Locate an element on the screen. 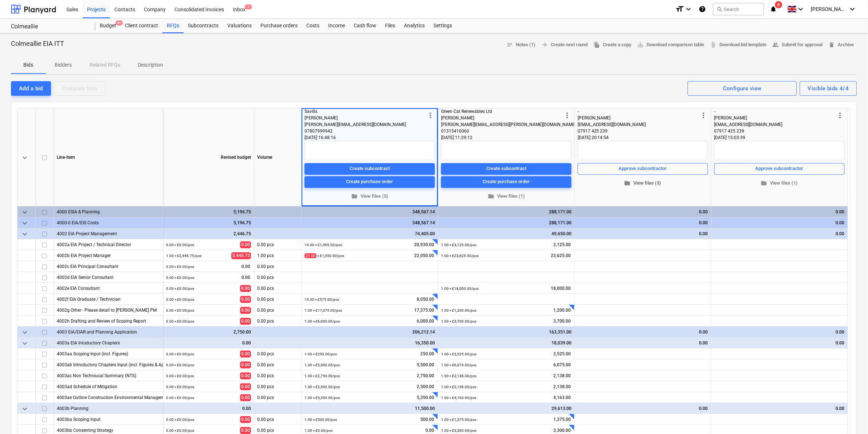  span: 4,163.00 is located at coordinates (562, 398).